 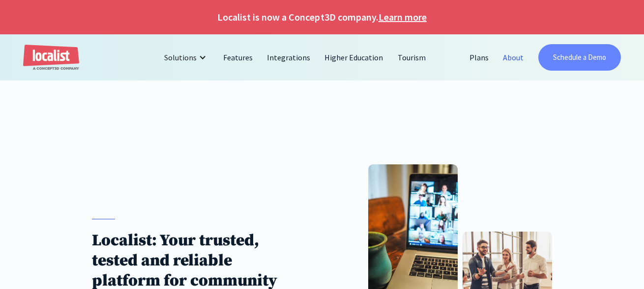 I want to click on a: Integrations, so click(x=289, y=57).